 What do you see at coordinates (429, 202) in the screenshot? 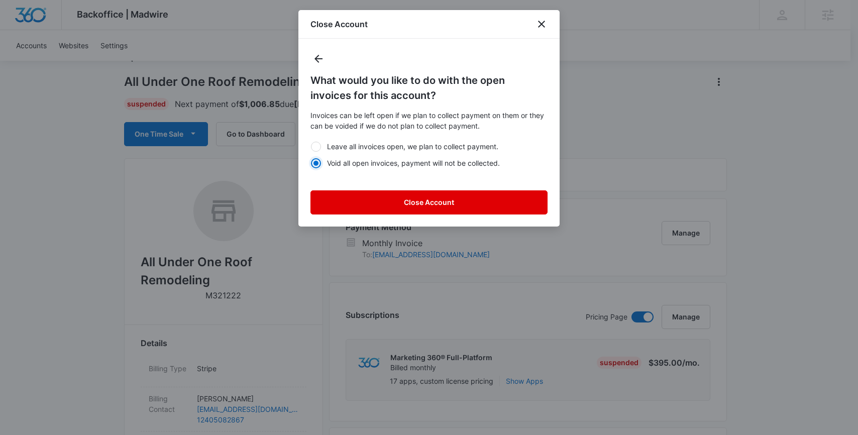
I see `button: Close Account` at bounding box center [429, 202].